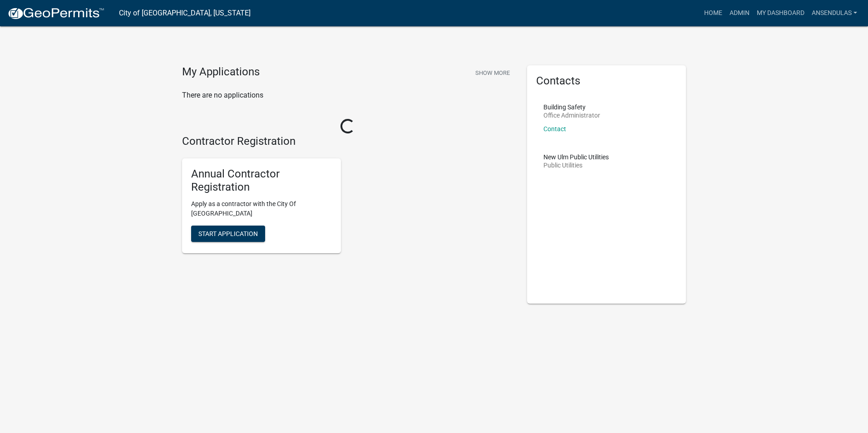 The height and width of the screenshot is (433, 868). Describe the element at coordinates (554, 129) in the screenshot. I see `a: Contact` at that location.